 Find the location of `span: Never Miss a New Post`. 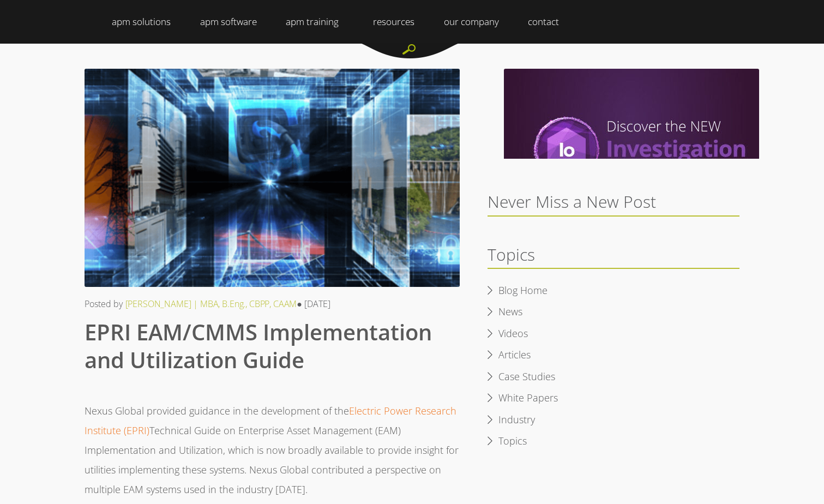

span: Never Miss a New Post is located at coordinates (571, 201).